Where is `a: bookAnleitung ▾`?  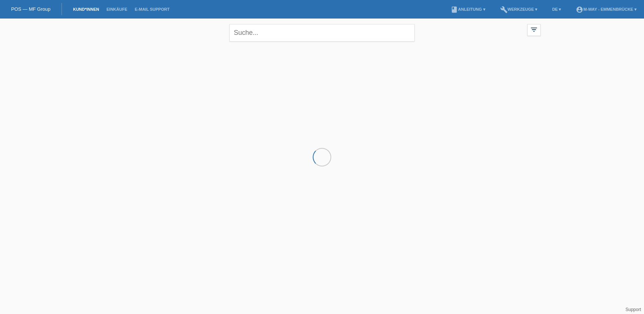
a: bookAnleitung ▾ is located at coordinates (468, 9).